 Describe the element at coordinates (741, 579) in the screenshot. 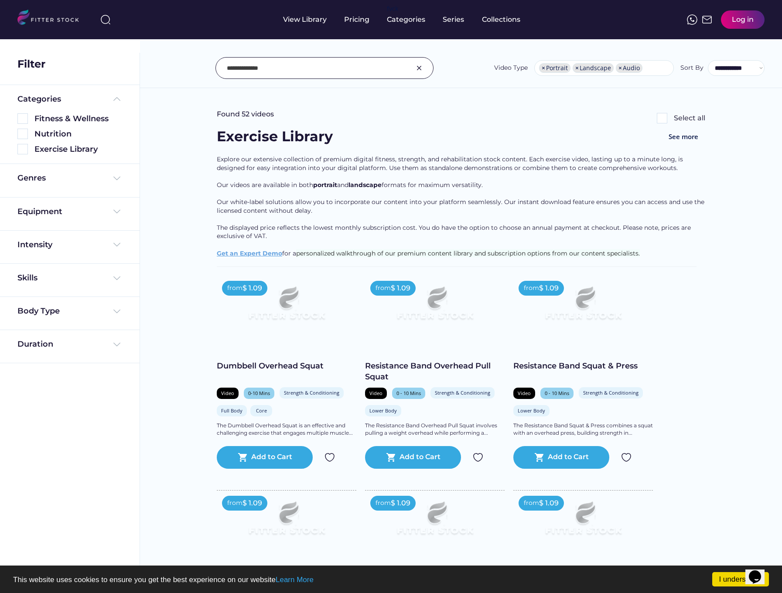

I see `a: I understand!` at that location.